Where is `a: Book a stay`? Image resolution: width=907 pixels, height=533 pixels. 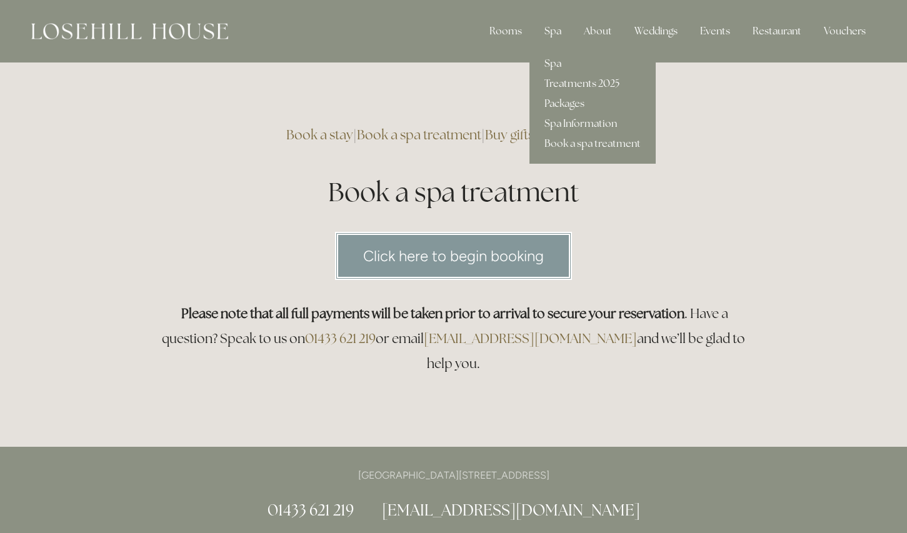
a: Book a stay is located at coordinates (319, 134).